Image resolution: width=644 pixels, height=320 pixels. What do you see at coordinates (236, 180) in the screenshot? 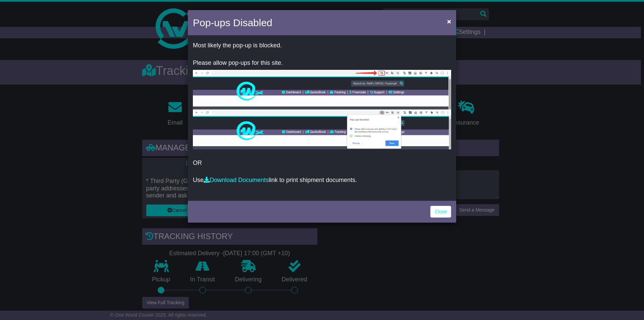
I see `a: Download Documents` at bounding box center [236, 180].